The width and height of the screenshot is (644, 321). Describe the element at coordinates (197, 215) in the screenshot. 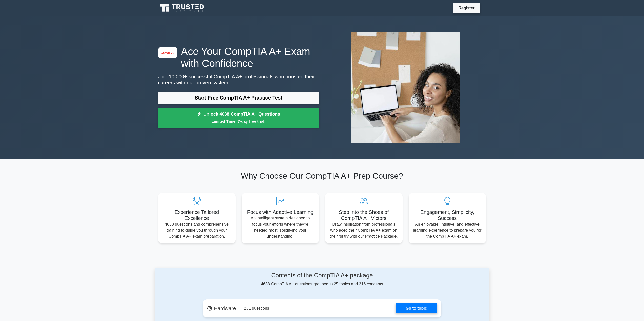

I see `h5: Experience Tailored Excellence` at that location.